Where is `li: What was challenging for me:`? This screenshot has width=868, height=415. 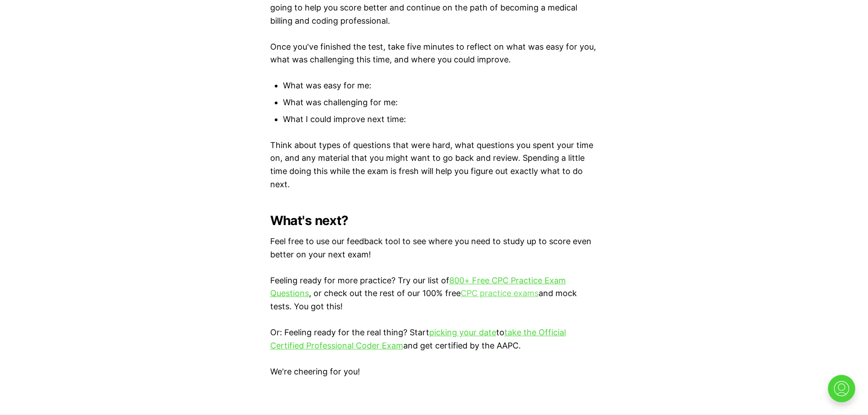
li: What was challenging for me: is located at coordinates (441, 103).